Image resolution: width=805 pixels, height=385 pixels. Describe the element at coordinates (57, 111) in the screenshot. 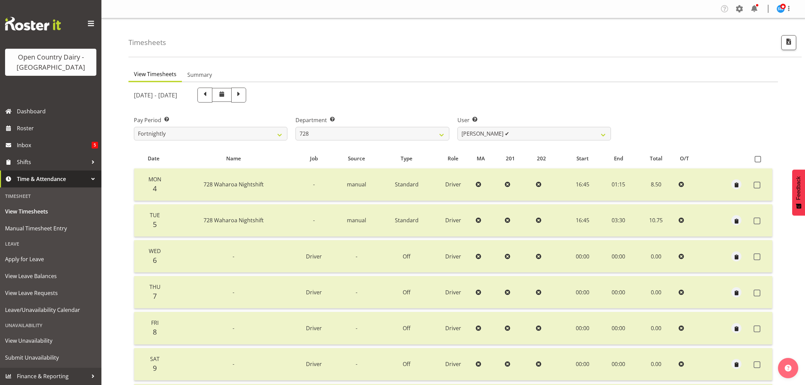

I see `span: Dashboard` at that location.